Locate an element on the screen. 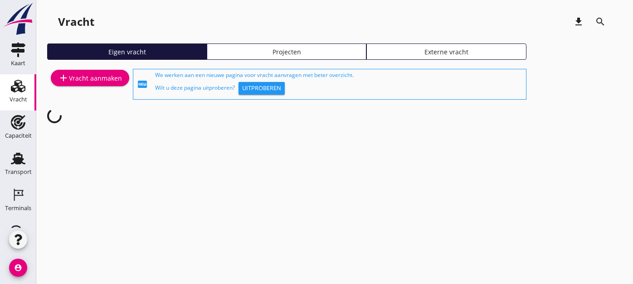  a: Vracht aanmaken is located at coordinates (90, 78).